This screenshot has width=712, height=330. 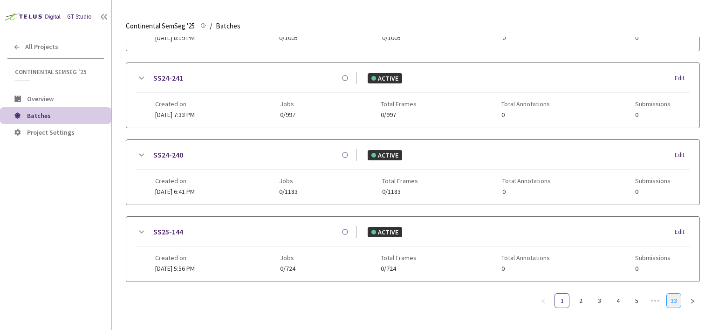 I want to click on li: Next Page, so click(x=693, y=301).